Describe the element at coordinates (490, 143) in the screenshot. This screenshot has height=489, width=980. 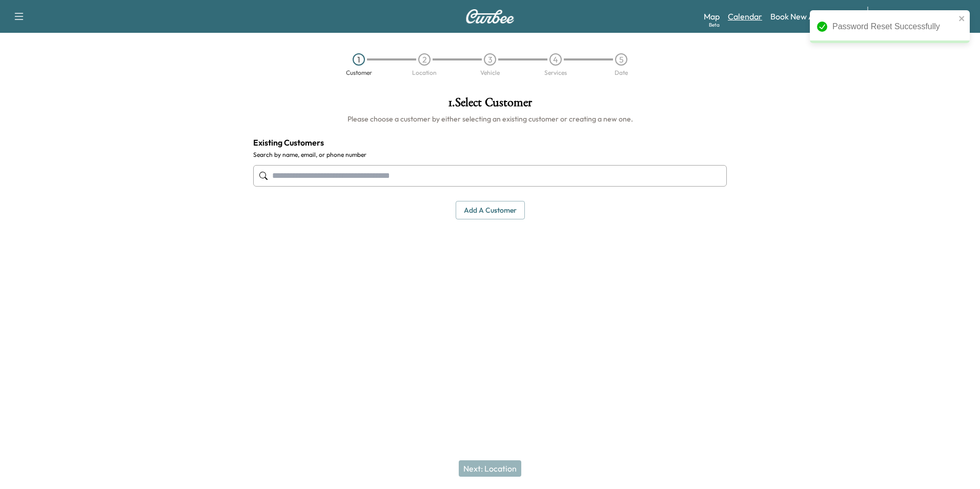
I see `h4: Existing Customers` at that location.